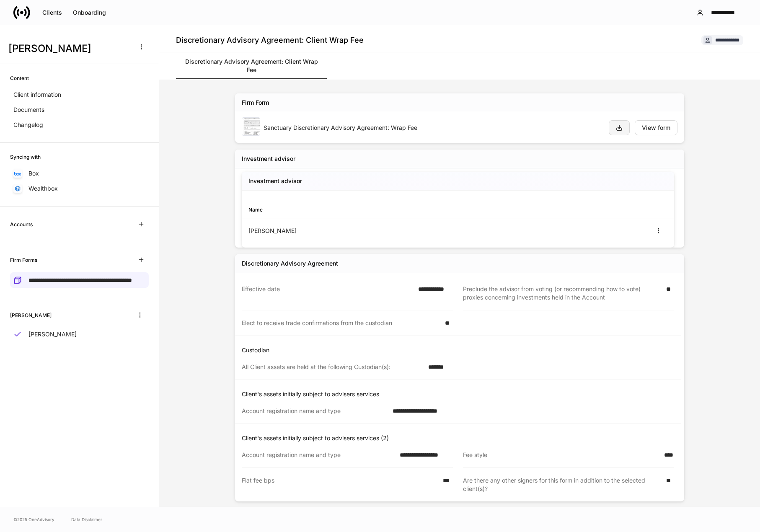  Describe the element at coordinates (275, 181) in the screenshot. I see `h5: Investment advisor` at that location.